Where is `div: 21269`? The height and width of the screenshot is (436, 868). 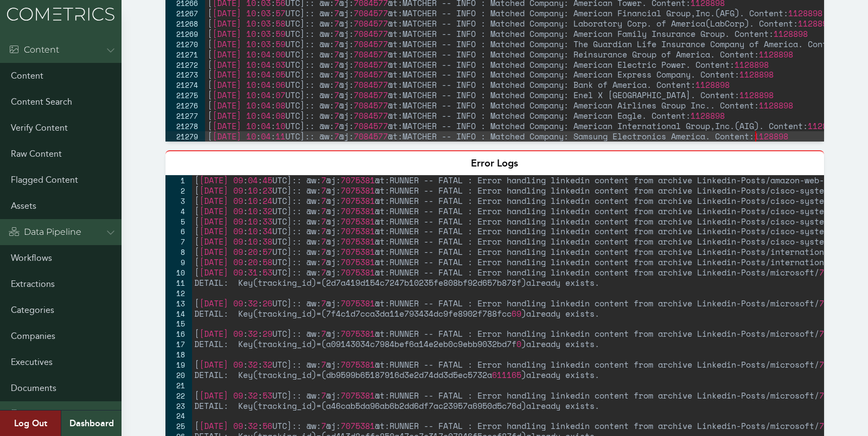 div: 21269 is located at coordinates (185, 34).